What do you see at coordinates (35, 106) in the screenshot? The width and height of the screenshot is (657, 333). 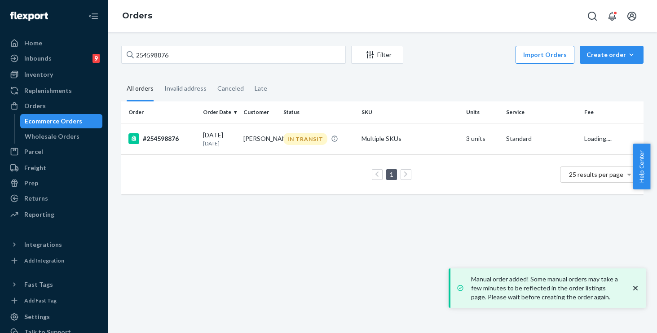 I see `div: Orders` at bounding box center [35, 106].